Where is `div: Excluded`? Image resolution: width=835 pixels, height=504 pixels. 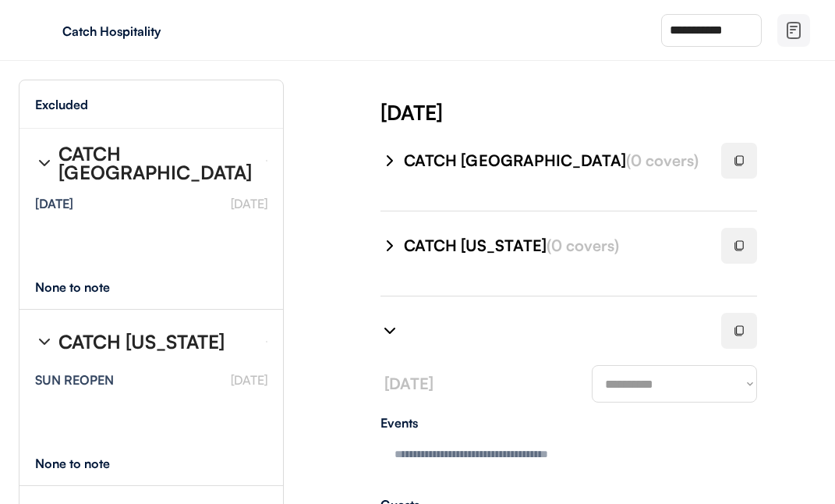
div: Excluded is located at coordinates (62, 105).